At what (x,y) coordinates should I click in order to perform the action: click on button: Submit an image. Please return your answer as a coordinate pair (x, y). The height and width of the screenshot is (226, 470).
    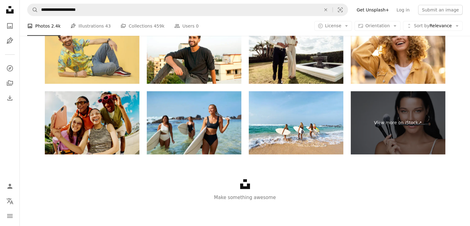
    Looking at the image, I should click on (441, 10).